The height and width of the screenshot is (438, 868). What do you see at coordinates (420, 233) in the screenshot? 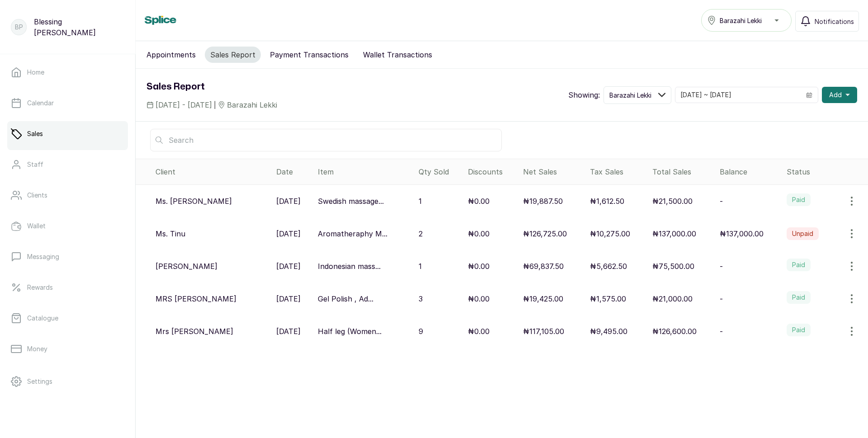
I see `p: 2` at bounding box center [420, 233].